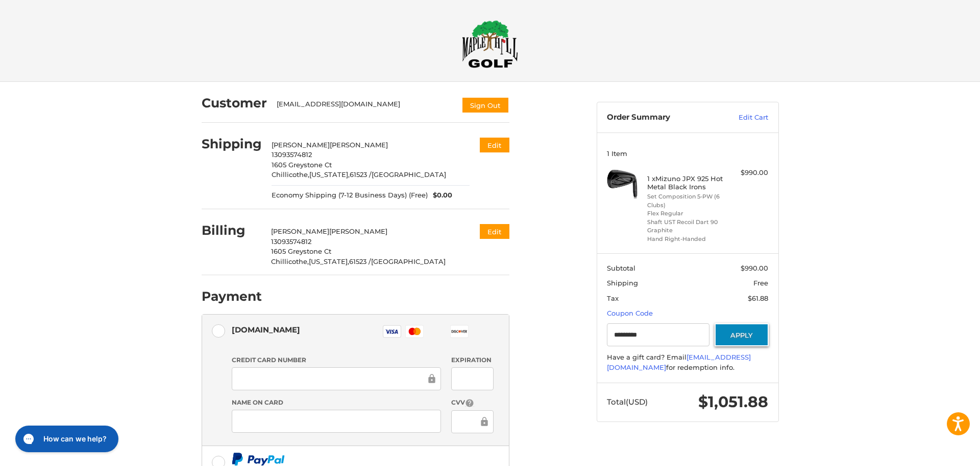 The image size is (980, 466). Describe the element at coordinates (630, 313) in the screenshot. I see `a: Coupon Code` at that location.